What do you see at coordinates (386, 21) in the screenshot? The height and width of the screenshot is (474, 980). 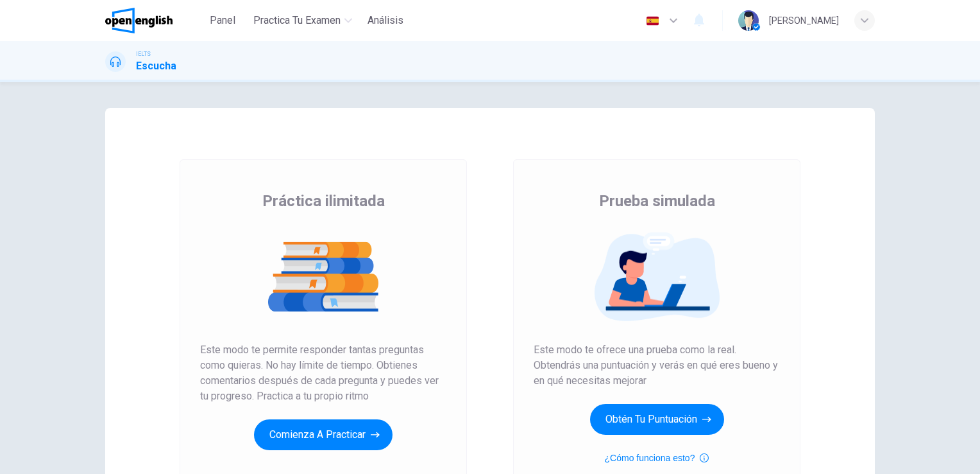 I see `a: Análisis` at bounding box center [386, 21].